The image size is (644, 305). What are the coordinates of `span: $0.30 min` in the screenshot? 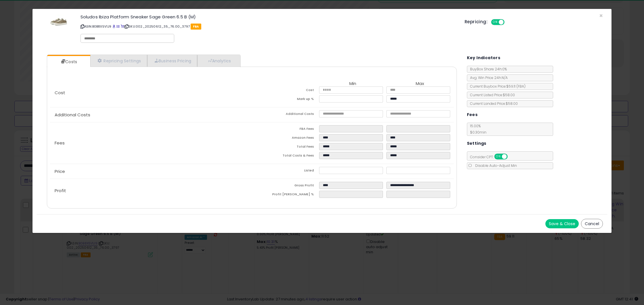 It's located at (477, 132).